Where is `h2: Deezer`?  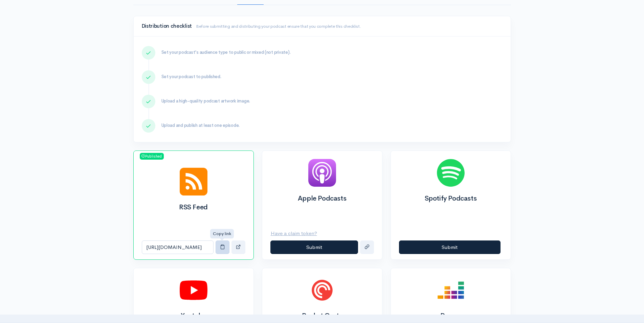 h2: Deezer is located at coordinates (451, 316).